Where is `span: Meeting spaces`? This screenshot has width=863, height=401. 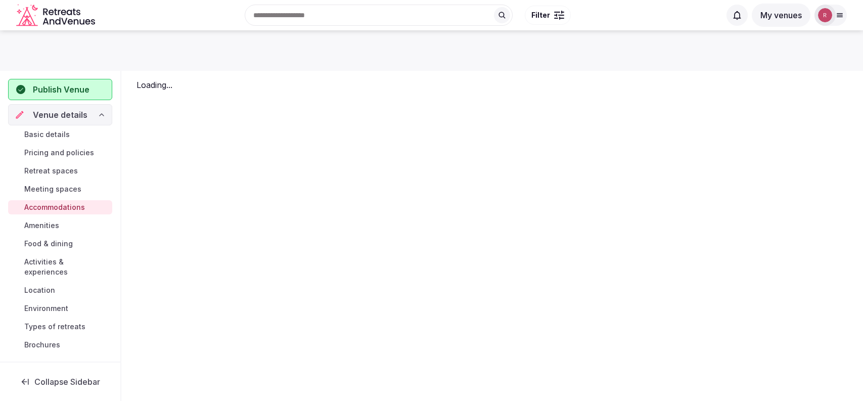 span: Meeting spaces is located at coordinates (53, 189).